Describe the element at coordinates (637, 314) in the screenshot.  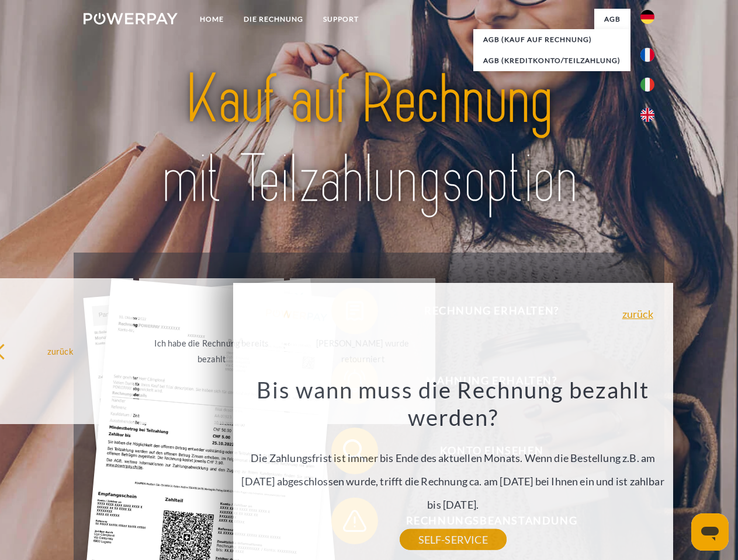
I see `a: zurück` at that location.